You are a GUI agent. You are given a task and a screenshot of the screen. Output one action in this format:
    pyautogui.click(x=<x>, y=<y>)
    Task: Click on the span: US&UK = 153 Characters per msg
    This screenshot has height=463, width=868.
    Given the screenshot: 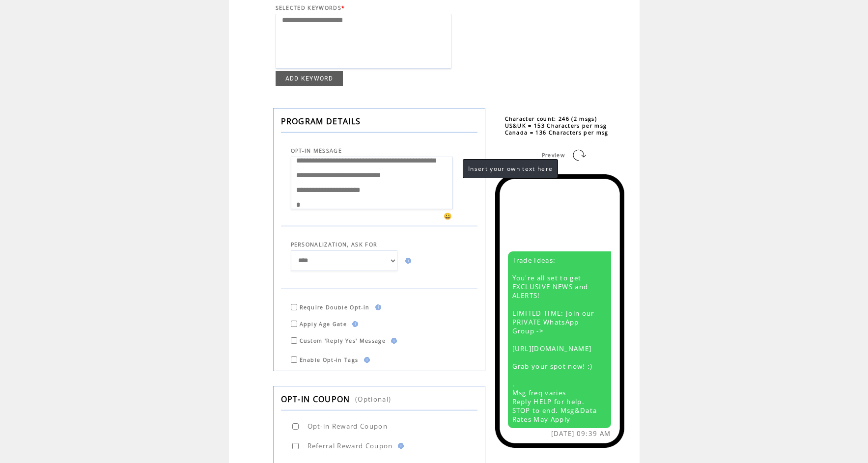 What is the action you would take?
    pyautogui.click(x=556, y=126)
    